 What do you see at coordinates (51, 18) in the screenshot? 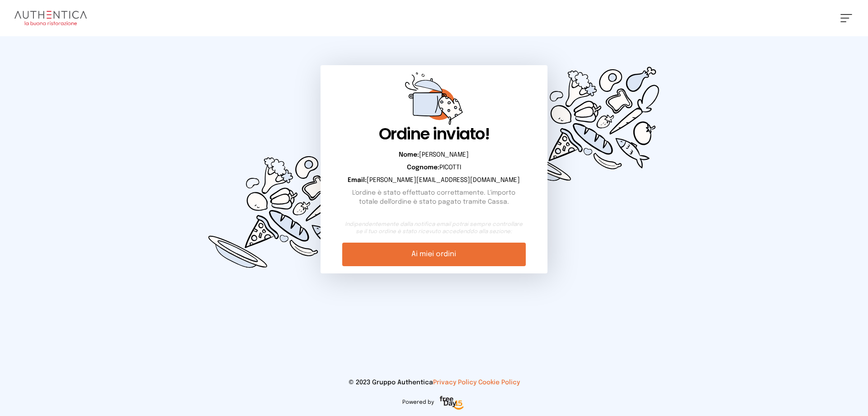
I see `img: logo.8f33a47.png` at bounding box center [51, 18].